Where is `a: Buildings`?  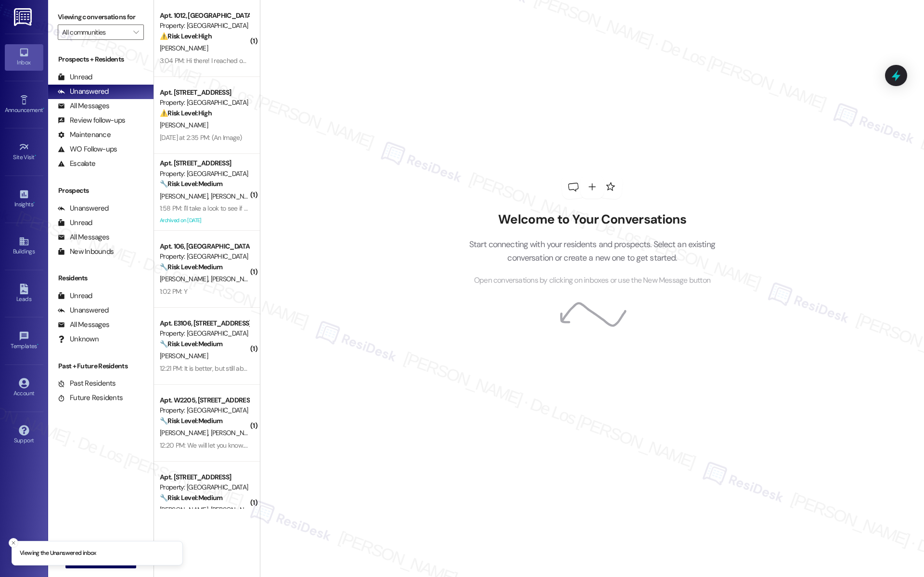 a: Buildings is located at coordinates (24, 247).